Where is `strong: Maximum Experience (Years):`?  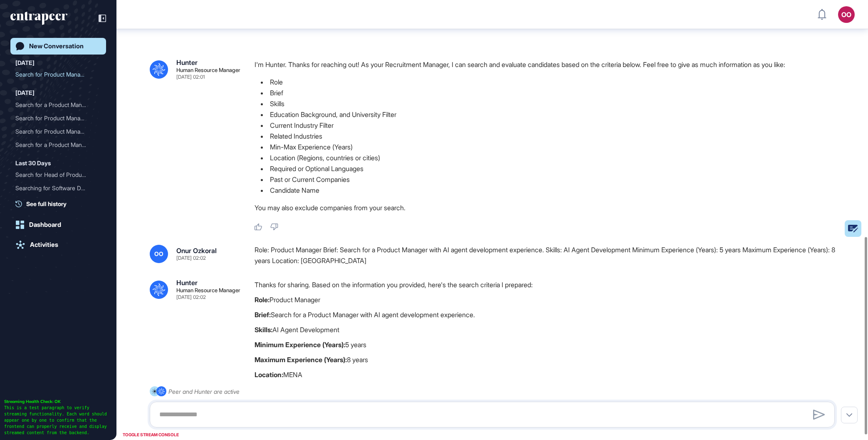
strong: Maximum Experience (Years): is located at coordinates (301, 359).